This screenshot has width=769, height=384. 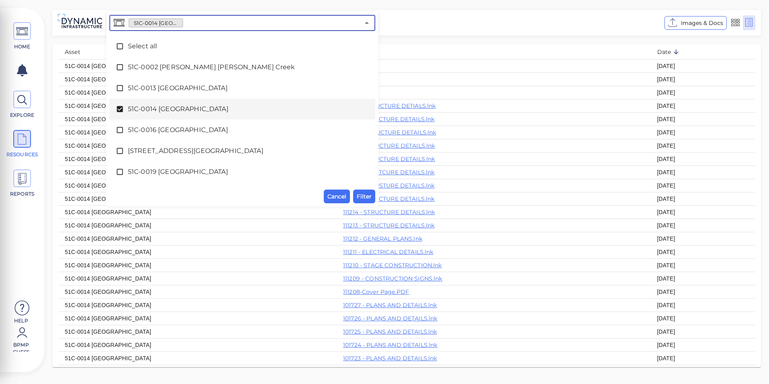 What do you see at coordinates (669, 52) in the screenshot?
I see `span: Date` at bounding box center [669, 52].